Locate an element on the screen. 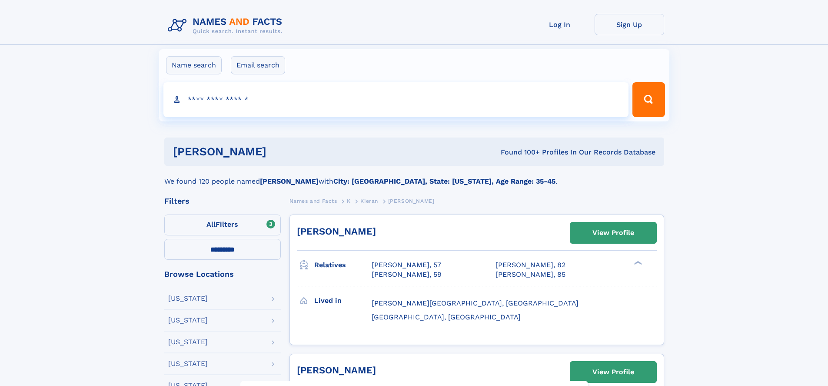 The height and width of the screenshot is (386, 828). div: We found 120 people named with . is located at coordinates (414, 176).